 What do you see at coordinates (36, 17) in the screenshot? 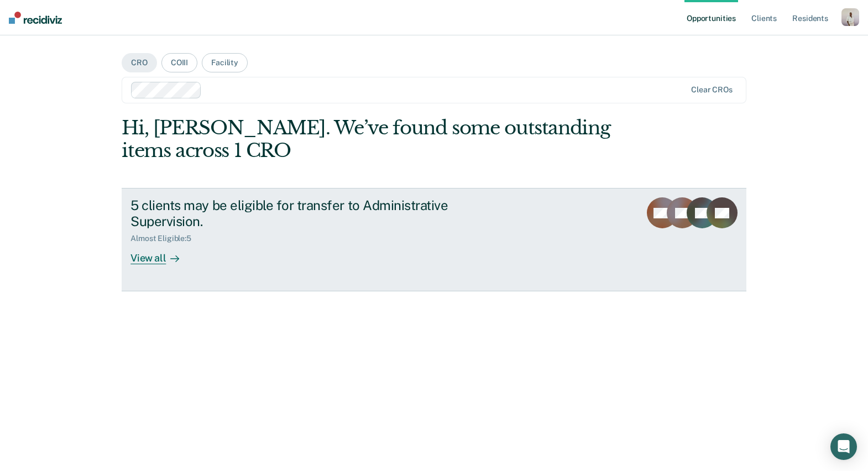
I see `img: Recidiviz` at bounding box center [36, 17].